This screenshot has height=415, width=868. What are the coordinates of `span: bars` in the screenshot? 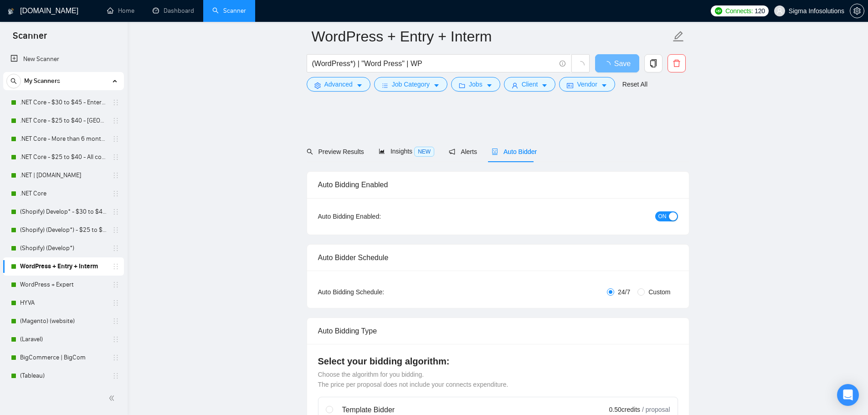 It's located at (385, 85).